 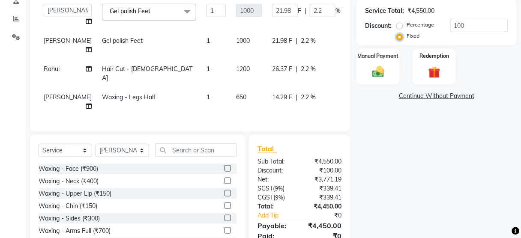 I want to click on div: Service Total:, so click(x=384, y=11).